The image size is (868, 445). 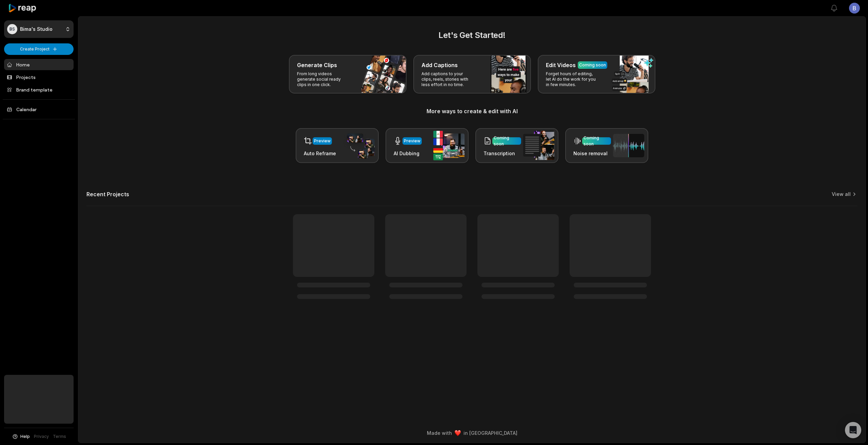 I want to click on p: From long videos generate social ready clips in one click., so click(x=323, y=79).